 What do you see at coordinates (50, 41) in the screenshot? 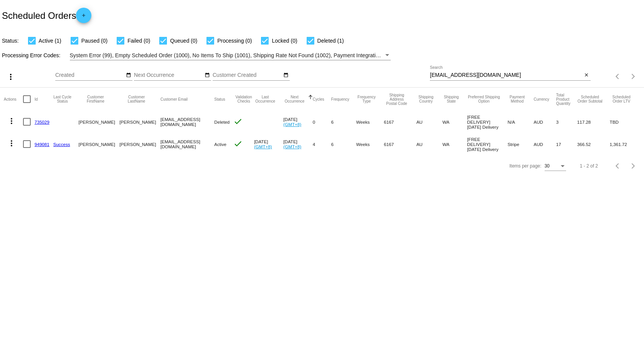
I see `span: Active (1)` at bounding box center [50, 41].